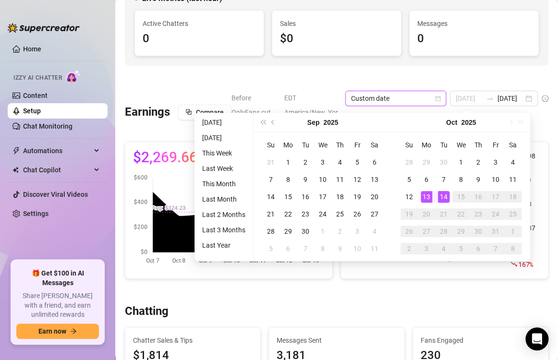 The width and height of the screenshot is (558, 360). Describe the element at coordinates (305, 179) in the screenshot. I see `td: 2025-09-09` at that location.